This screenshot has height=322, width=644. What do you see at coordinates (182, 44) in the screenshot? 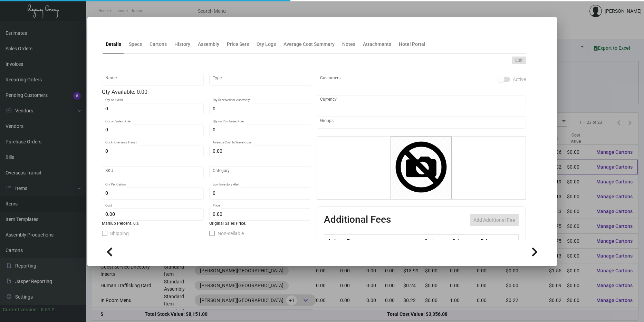
I see `div: History` at bounding box center [182, 44].